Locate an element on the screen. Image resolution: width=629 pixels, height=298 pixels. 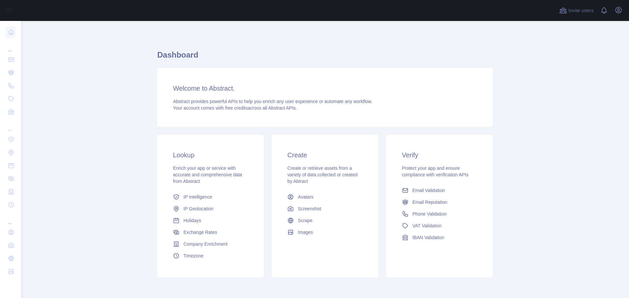
a: VAT Validation is located at coordinates (439, 226).